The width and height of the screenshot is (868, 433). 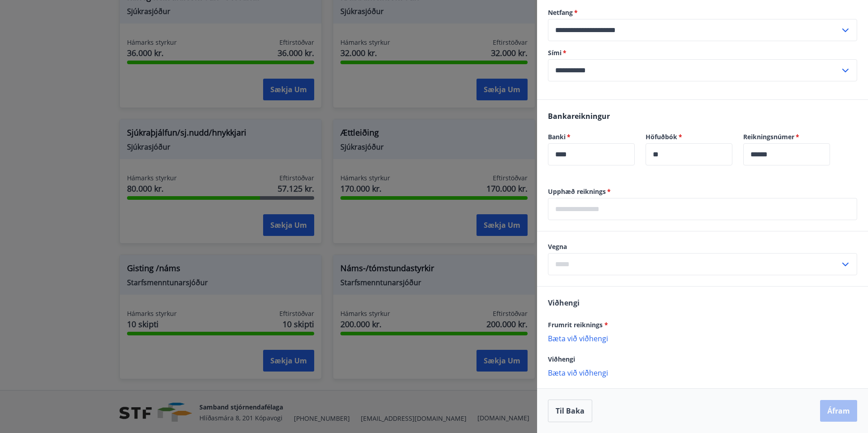 I want to click on span: Frumrit reiknings, so click(x=578, y=325).